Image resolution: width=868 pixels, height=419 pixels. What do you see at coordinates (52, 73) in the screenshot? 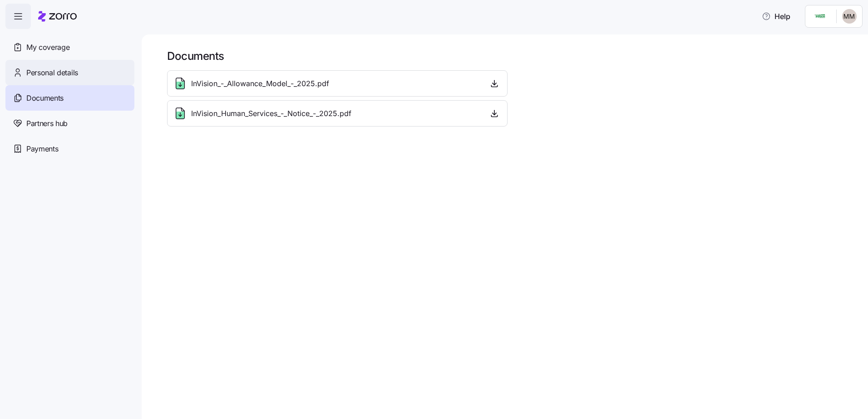
I see `span: Personal details` at bounding box center [52, 73].